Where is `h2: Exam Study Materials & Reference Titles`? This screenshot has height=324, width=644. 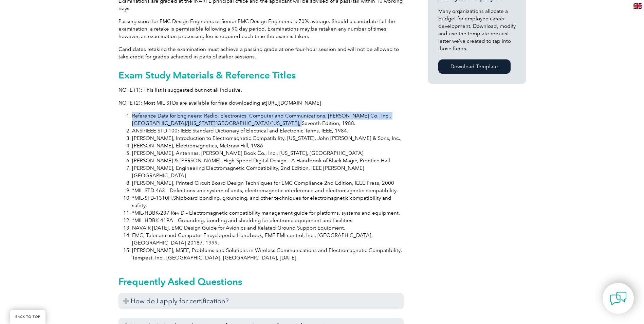
h2: Exam Study Materials & Reference Titles is located at coordinates (261, 75).